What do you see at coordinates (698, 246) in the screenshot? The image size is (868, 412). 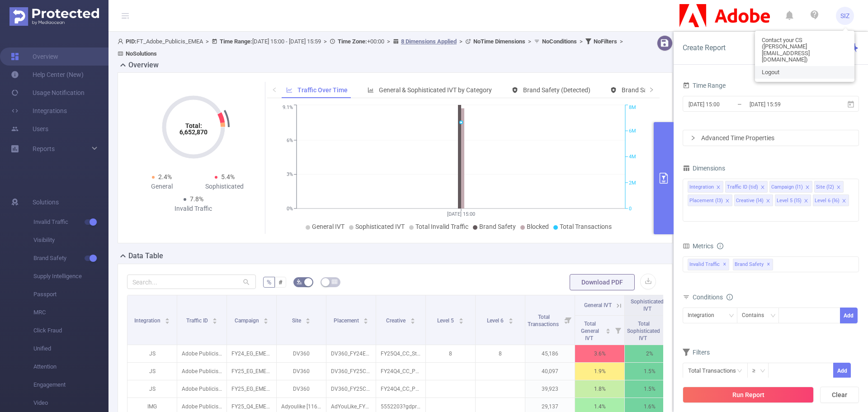 I see `span: Metrics` at bounding box center [698, 246].